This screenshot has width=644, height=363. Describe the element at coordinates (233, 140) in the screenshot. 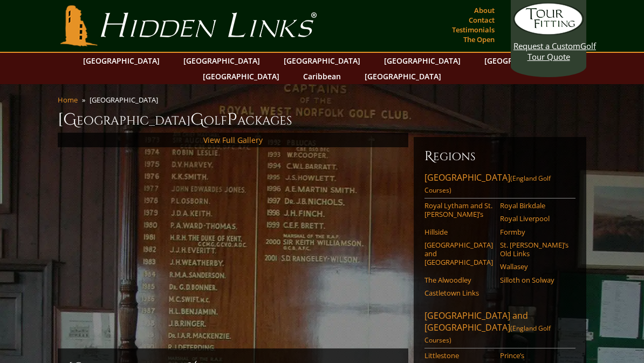

I see `a: View Full Gallery` at that location.